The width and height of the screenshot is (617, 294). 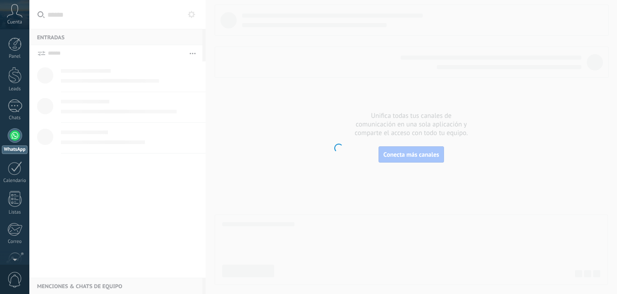 What do you see at coordinates (15, 212) in the screenshot?
I see `div: Listas` at bounding box center [15, 212].